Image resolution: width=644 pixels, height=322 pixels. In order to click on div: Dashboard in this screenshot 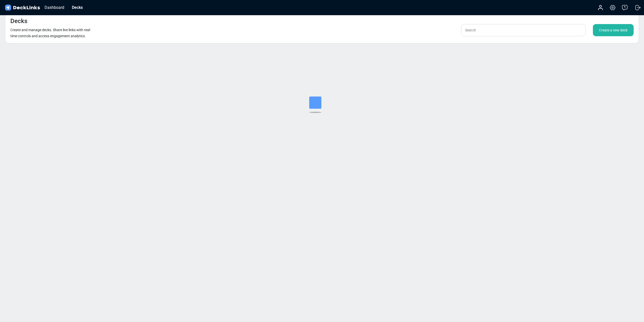, I will do `click(55, 7)`.